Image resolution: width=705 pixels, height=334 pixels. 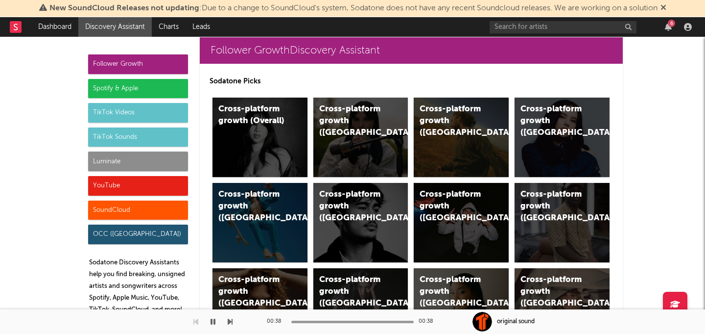 What do you see at coordinates (138, 210) in the screenshot?
I see `div: SoundCloud` at bounding box center [138, 210].